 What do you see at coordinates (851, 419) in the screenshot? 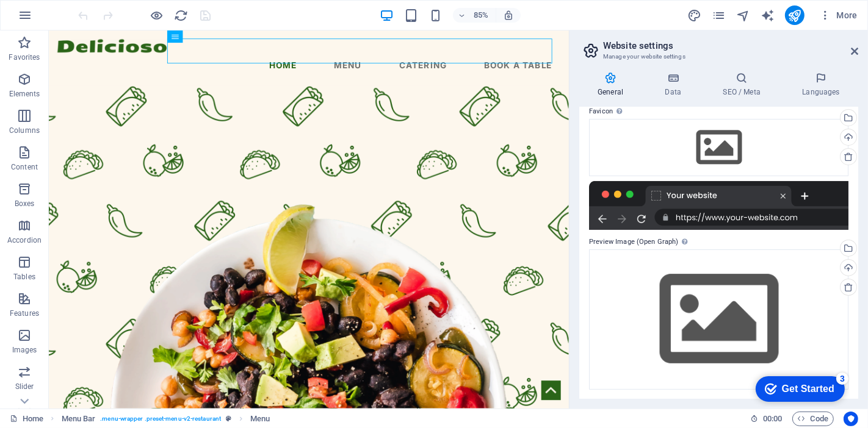
I see `button: Usercentrics` at bounding box center [851, 419].